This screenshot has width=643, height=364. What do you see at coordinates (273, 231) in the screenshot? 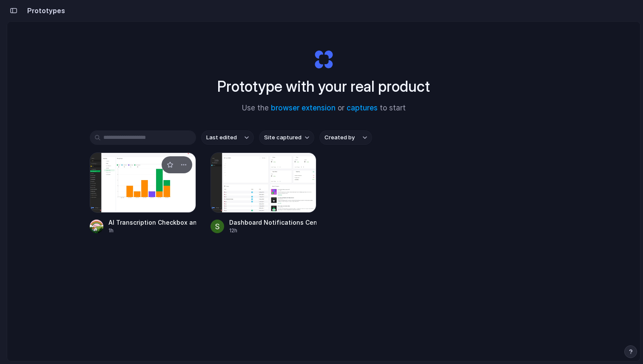
I see `div: 12h` at bounding box center [273, 231].